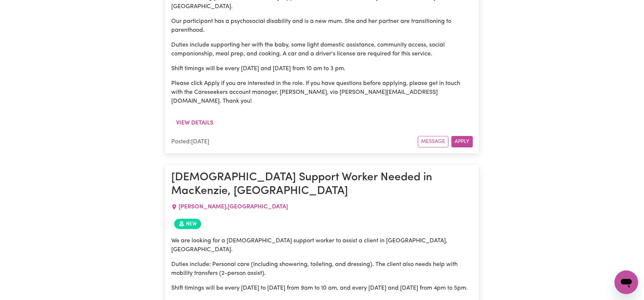 This screenshot has height=300, width=644. What do you see at coordinates (462, 141) in the screenshot?
I see `button: Apply for this job` at bounding box center [462, 141].